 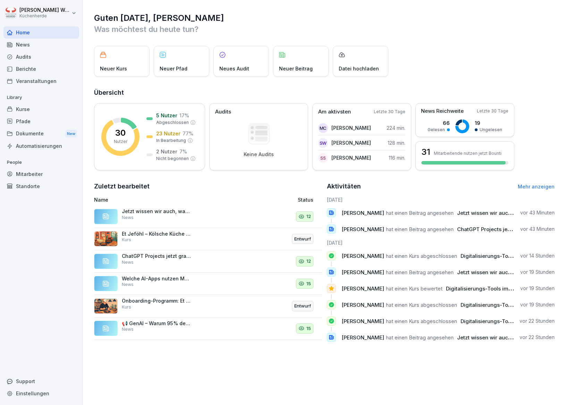 What do you see at coordinates (41, 97) in the screenshot?
I see `p: Library` at bounding box center [41, 97].